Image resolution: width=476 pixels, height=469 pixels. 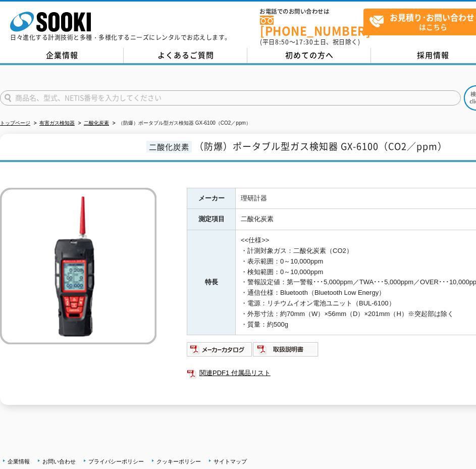 What do you see at coordinates (169, 146) in the screenshot?
I see `span: 二酸化炭素` at bounding box center [169, 146].